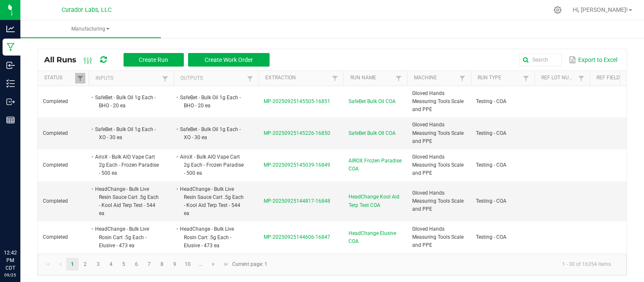 The height and width of the screenshot is (282, 644). Describe the element at coordinates (10, 120) in the screenshot. I see `inline-svg: Reports` at that location.